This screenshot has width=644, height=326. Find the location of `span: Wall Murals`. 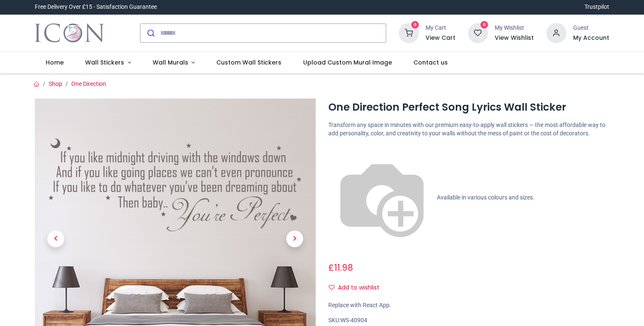

span: Wall Murals is located at coordinates (170, 62).